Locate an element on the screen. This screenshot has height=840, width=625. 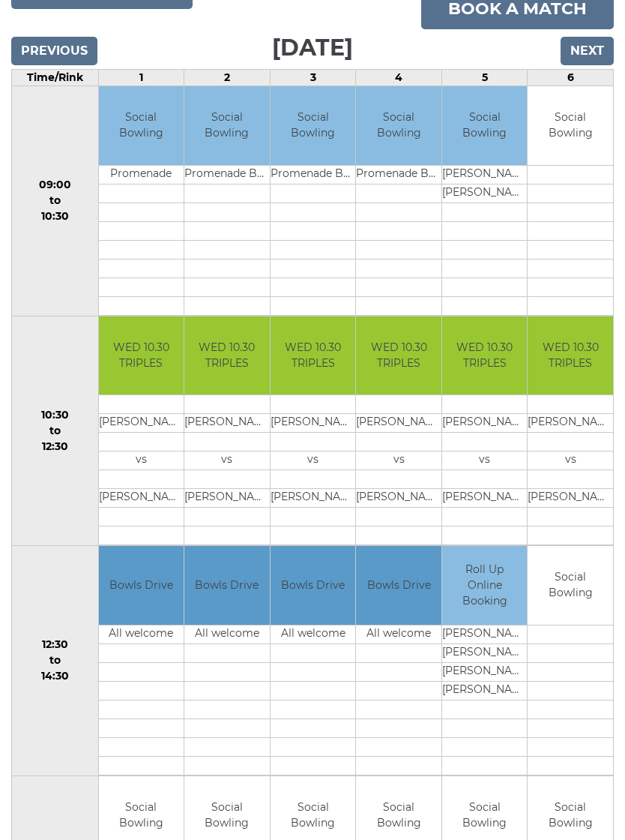
td: 2 is located at coordinates (227, 78).